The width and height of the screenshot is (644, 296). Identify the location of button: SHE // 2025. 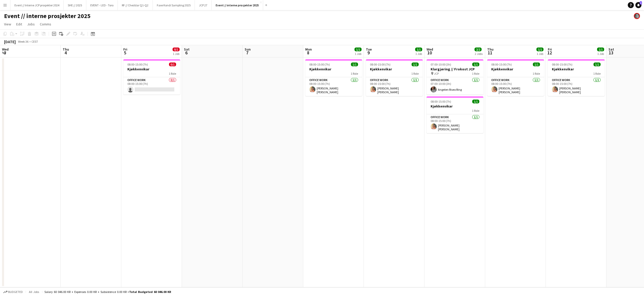
(75, 5).